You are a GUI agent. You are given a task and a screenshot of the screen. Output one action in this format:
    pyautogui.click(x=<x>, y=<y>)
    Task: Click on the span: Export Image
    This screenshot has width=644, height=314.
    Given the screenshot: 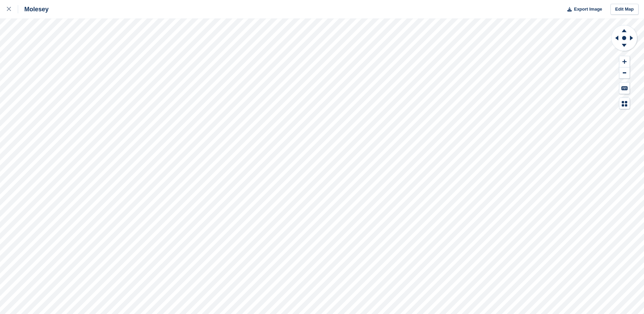 What is the action you would take?
    pyautogui.click(x=588, y=9)
    